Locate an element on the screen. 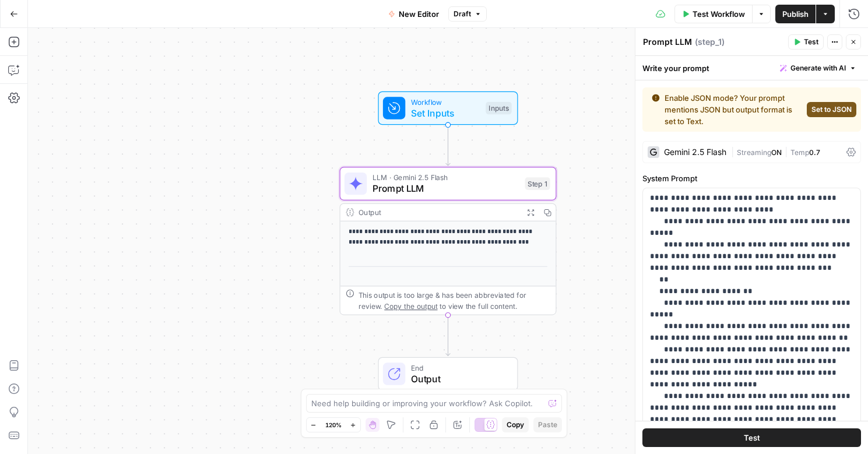 The image size is (868, 454). span: Generate with AI is located at coordinates (818, 68).